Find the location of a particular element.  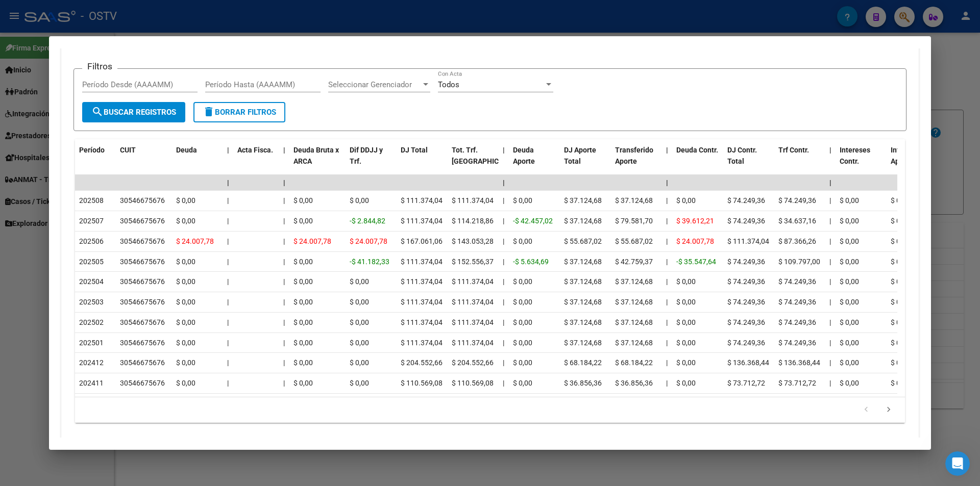

span: $ 79.581,70 is located at coordinates (634, 221).